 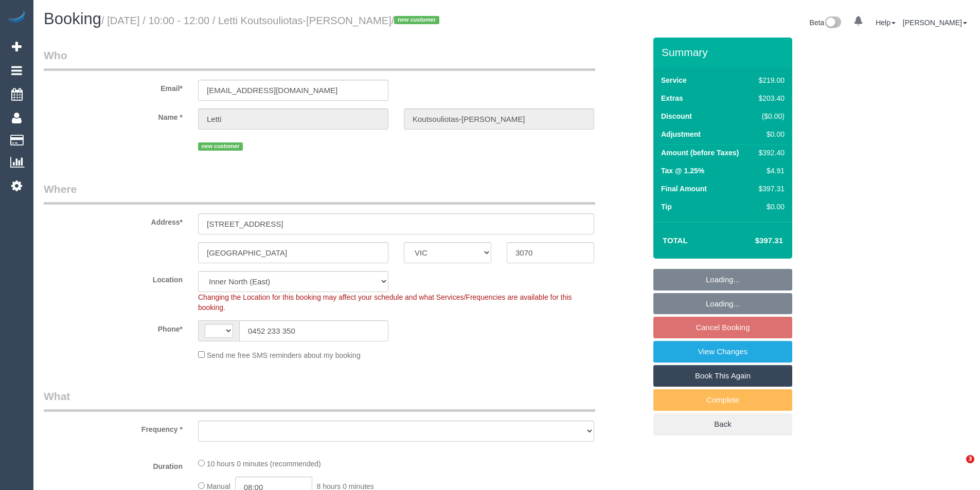 I want to click on label: Discount, so click(x=677, y=116).